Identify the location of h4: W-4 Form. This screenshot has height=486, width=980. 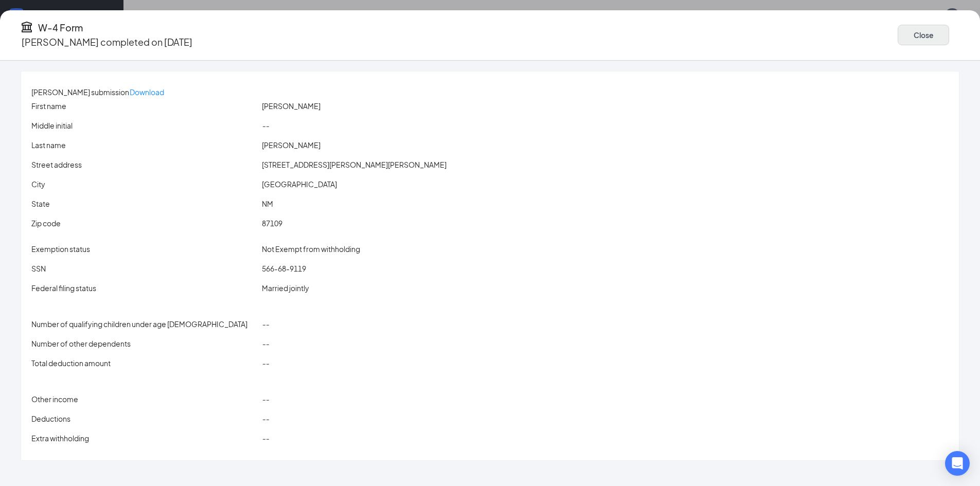
(60, 28).